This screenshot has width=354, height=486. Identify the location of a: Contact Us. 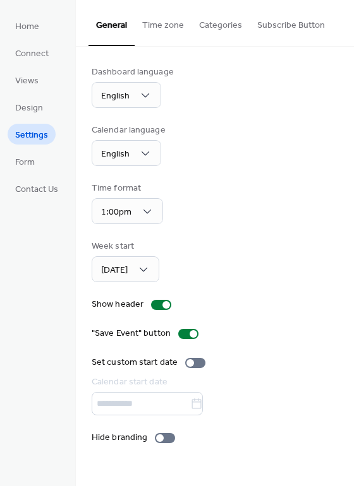
(37, 188).